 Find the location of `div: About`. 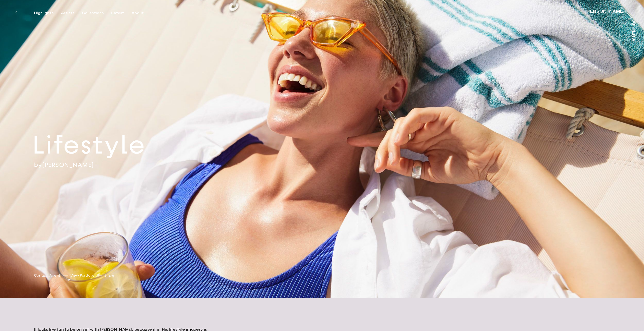

div: About is located at coordinates (137, 13).